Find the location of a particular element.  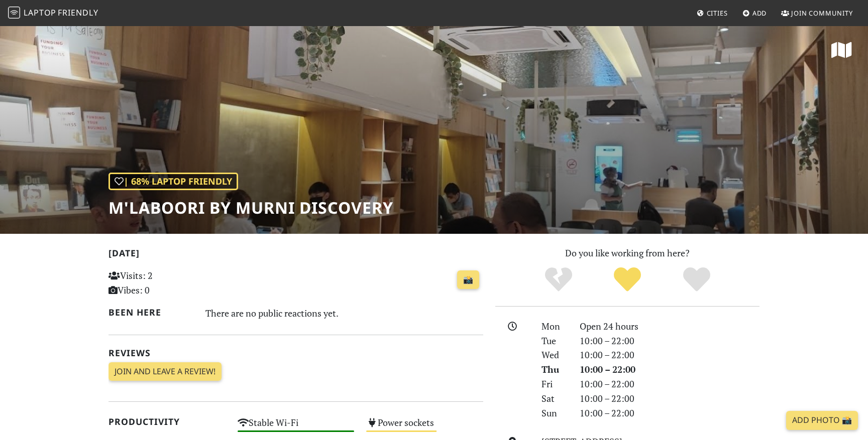

div: Wed is located at coordinates (554, 356).